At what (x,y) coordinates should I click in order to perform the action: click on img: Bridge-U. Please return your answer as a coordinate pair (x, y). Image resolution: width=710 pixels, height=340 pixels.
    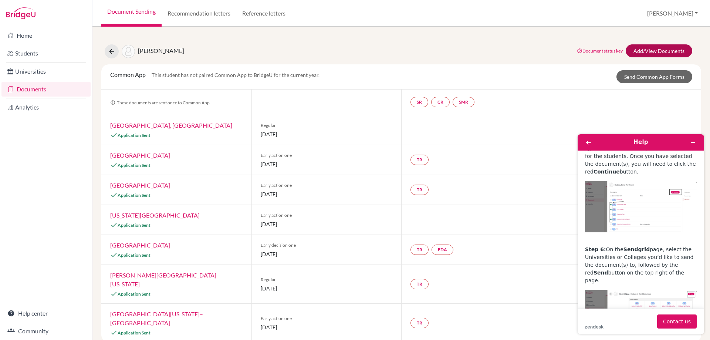
    Looking at the image, I should click on (21, 13).